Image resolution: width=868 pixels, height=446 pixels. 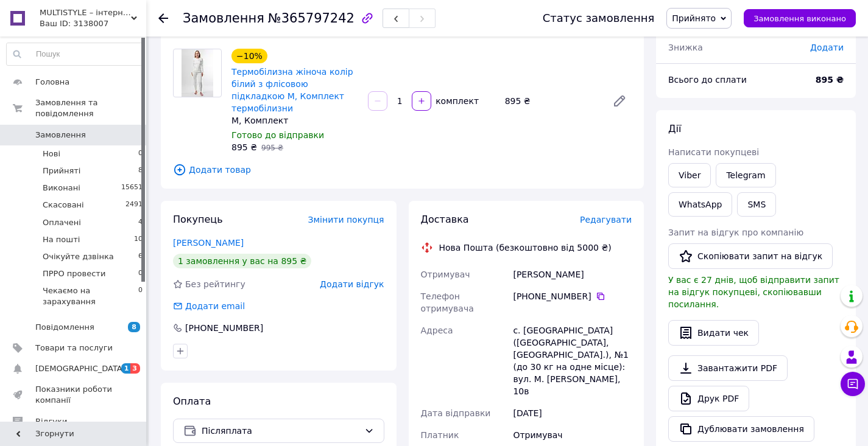 I want to click on span: Оплачені, so click(x=62, y=223).